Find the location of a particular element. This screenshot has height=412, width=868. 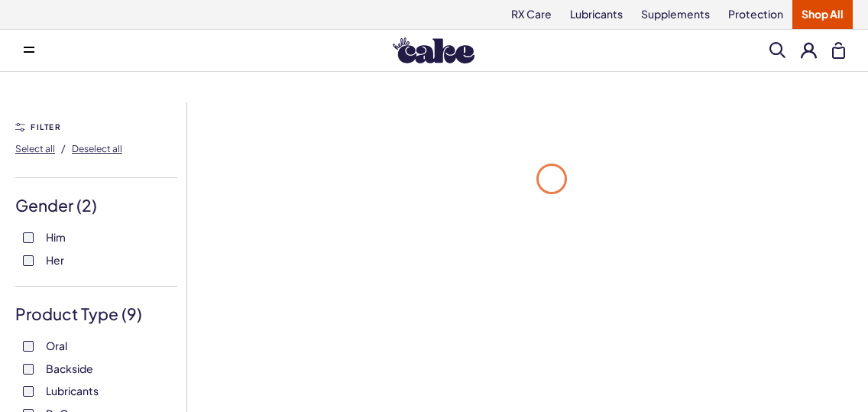

button: Deselect all is located at coordinates (97, 148).